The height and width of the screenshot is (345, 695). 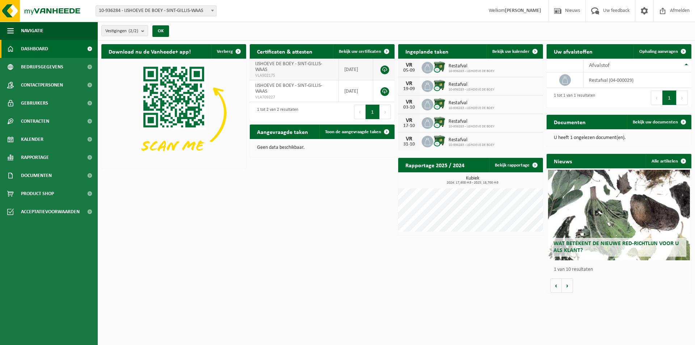 I want to click on div: 31-10, so click(x=409, y=144).